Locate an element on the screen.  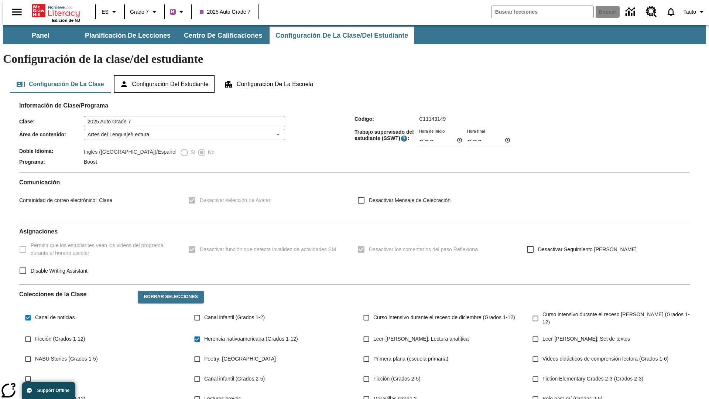
button: Grado: Grado 7, Elige un grado is located at coordinates (144, 12).